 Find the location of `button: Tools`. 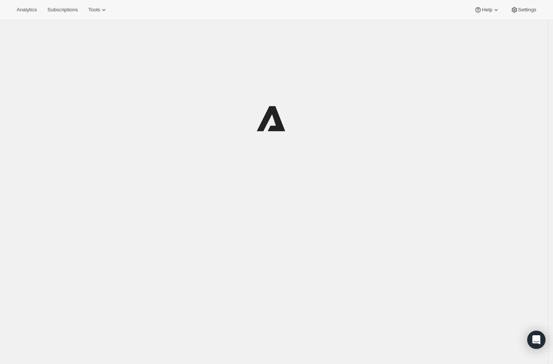

button: Tools is located at coordinates (98, 10).